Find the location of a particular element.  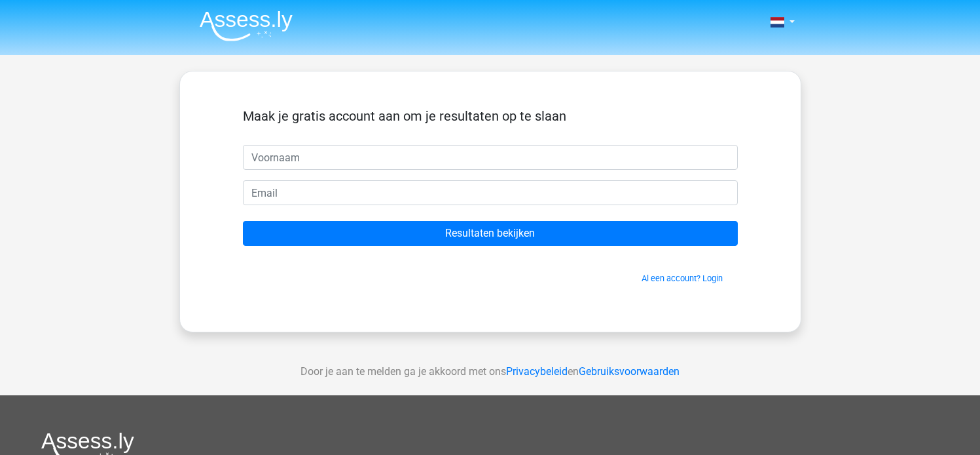

a: Al een account? Login is located at coordinates (683, 278).